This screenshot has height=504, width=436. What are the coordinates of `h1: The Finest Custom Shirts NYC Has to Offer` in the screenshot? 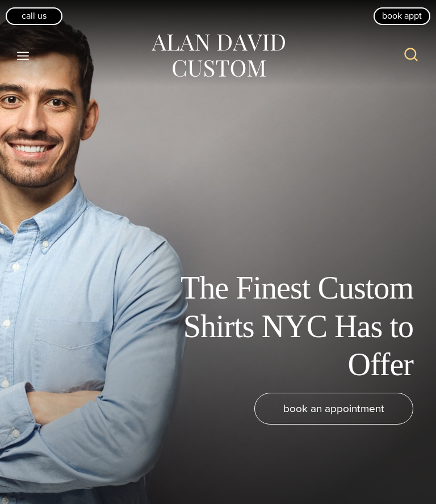 It's located at (285, 327).